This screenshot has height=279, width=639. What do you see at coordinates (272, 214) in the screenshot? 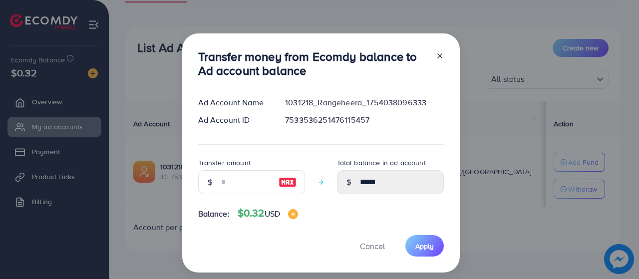
I see `span: USD` at bounding box center [272, 214].